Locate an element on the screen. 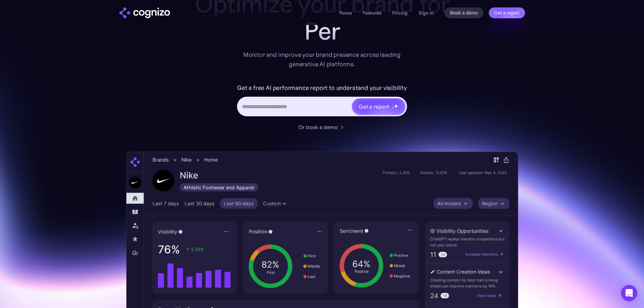 This screenshot has width=644, height=308. form: Hero URL Input Form is located at coordinates (322, 101).